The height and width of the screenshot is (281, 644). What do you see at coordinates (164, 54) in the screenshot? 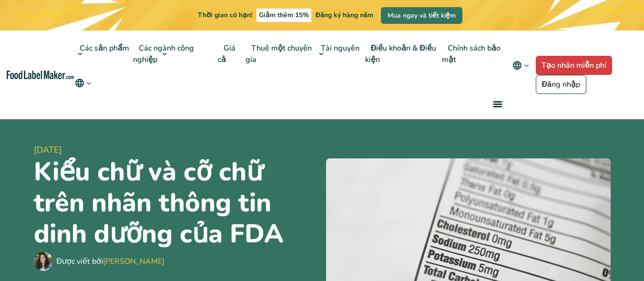
I see `font: Các ngành công nghiệp` at bounding box center [164, 54].